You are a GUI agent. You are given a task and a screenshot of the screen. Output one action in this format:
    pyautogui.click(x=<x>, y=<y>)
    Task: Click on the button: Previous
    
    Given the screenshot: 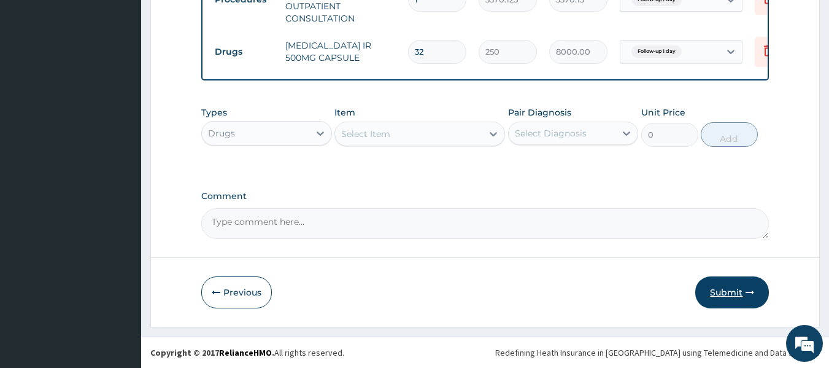 What is the action you would take?
    pyautogui.click(x=236, y=292)
    